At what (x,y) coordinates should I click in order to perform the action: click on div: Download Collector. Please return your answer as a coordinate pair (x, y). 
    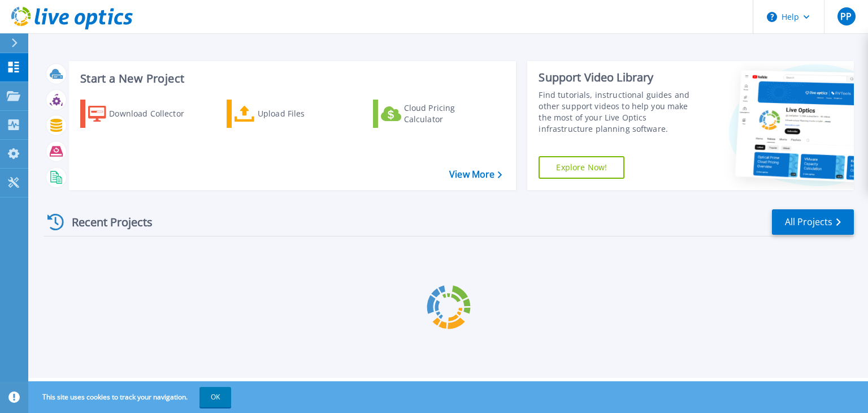
    Looking at the image, I should click on (154, 114).